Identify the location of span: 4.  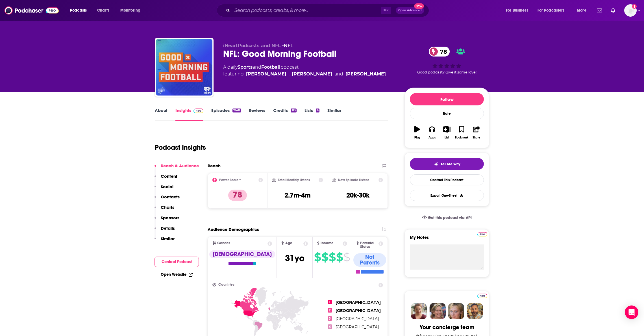
(330, 327).